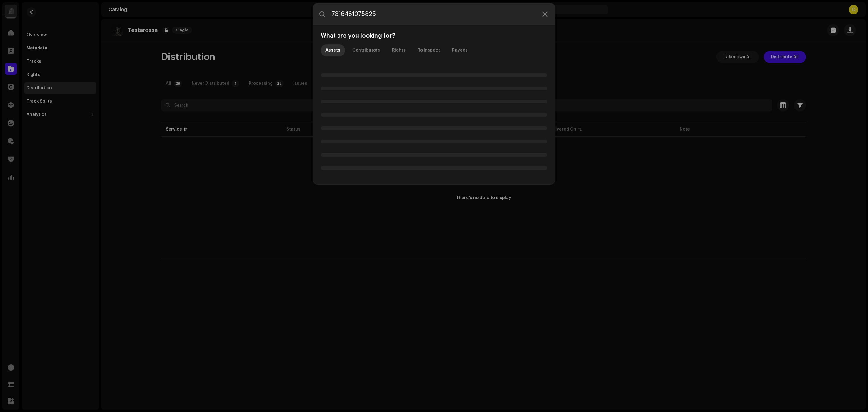 This screenshot has width=868, height=412. Describe the element at coordinates (434, 14) in the screenshot. I see `input: Search` at that location.